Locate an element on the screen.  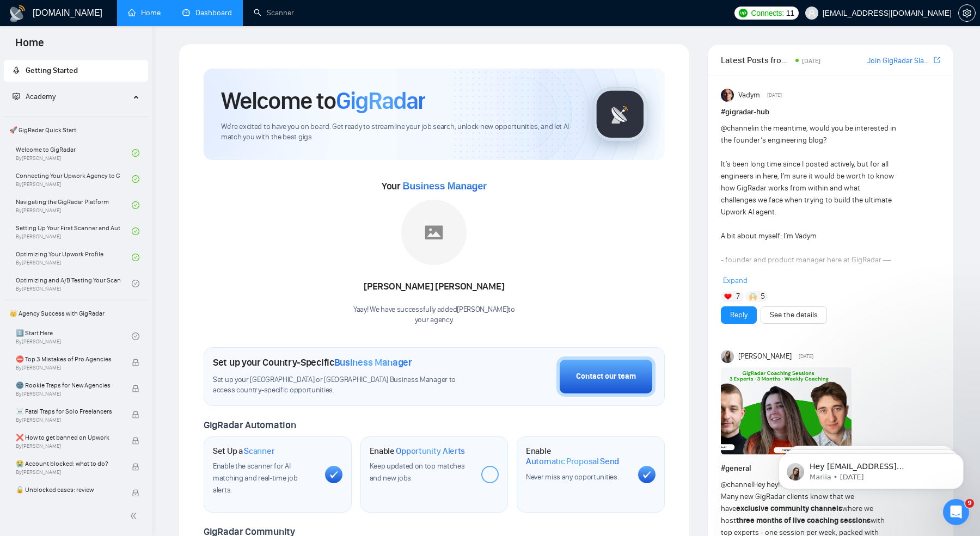
span: GigRadar is located at coordinates (381, 101).